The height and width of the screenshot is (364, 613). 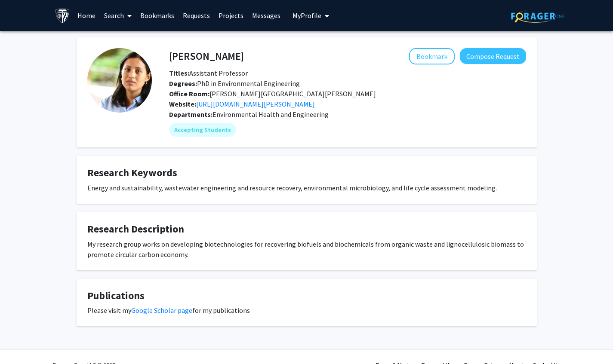 I want to click on div: Energy and sustainability, wastewater engineering and resource recovery, environmental microbiolo..., so click(x=307, y=188).